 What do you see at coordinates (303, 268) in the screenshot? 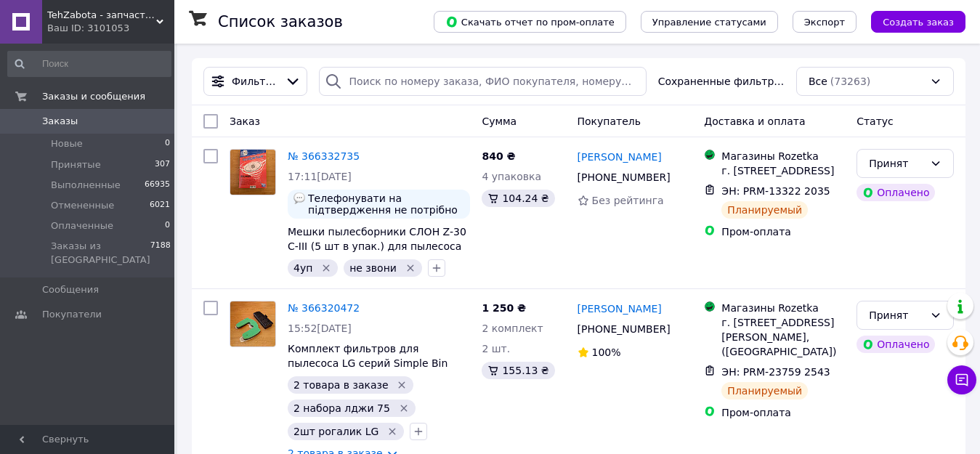
I see `span: 4уп` at bounding box center [303, 268].